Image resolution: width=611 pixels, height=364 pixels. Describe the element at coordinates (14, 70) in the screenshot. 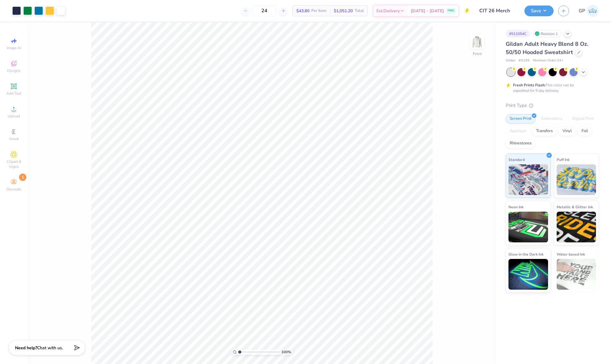

I see `span: Designs` at that location.